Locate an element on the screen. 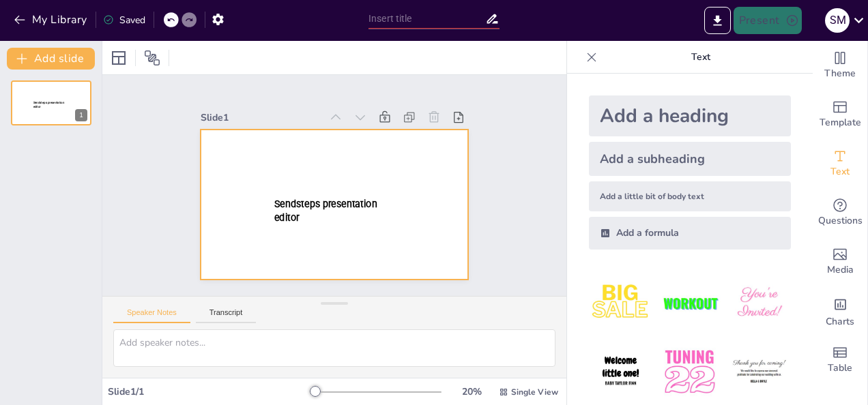 This screenshot has width=868, height=405. span: Position is located at coordinates (152, 58).